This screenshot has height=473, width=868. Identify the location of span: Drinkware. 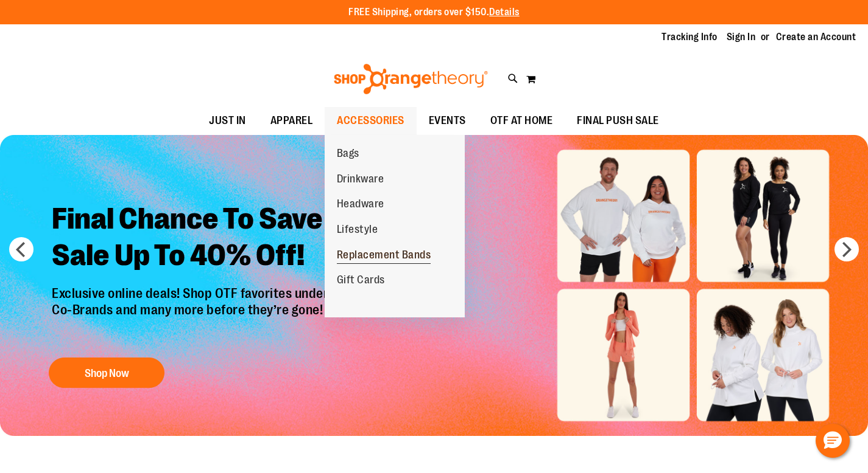
(360, 180).